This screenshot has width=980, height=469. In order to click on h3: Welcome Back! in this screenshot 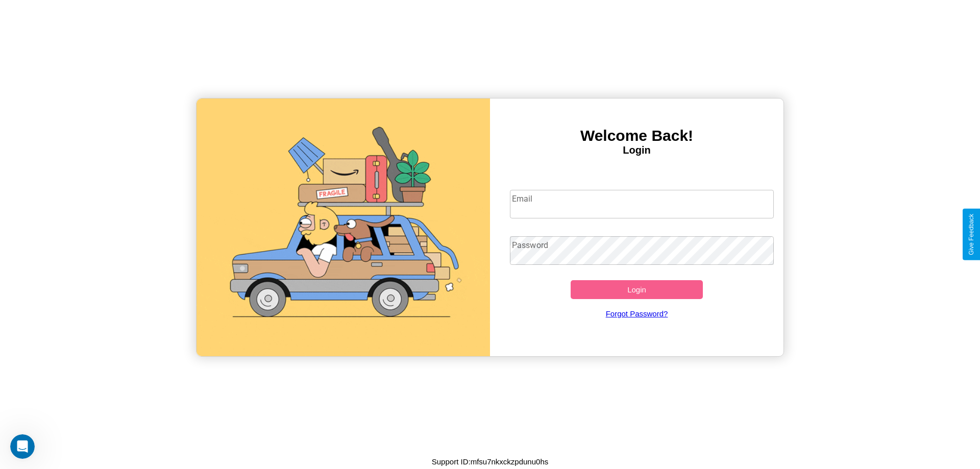, I will do `click(637, 135)`.